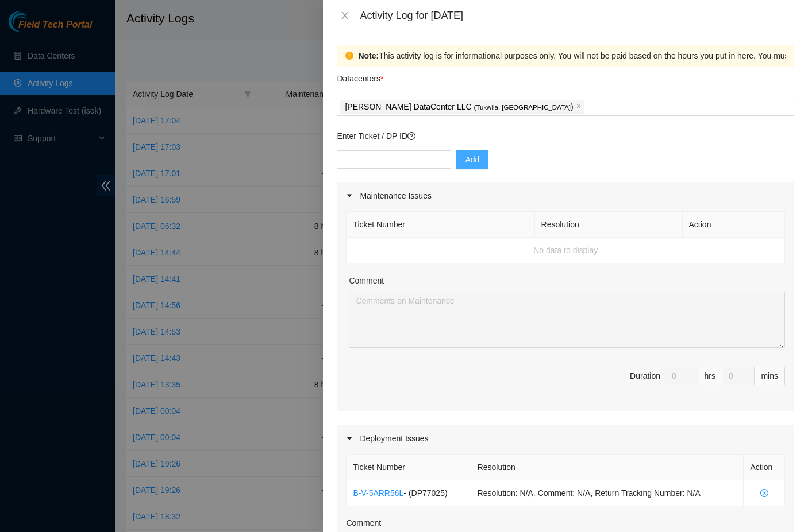 The width and height of the screenshot is (808, 532). Describe the element at coordinates (425, 493) in the screenshot. I see `span: - ( DP77025 )` at that location.